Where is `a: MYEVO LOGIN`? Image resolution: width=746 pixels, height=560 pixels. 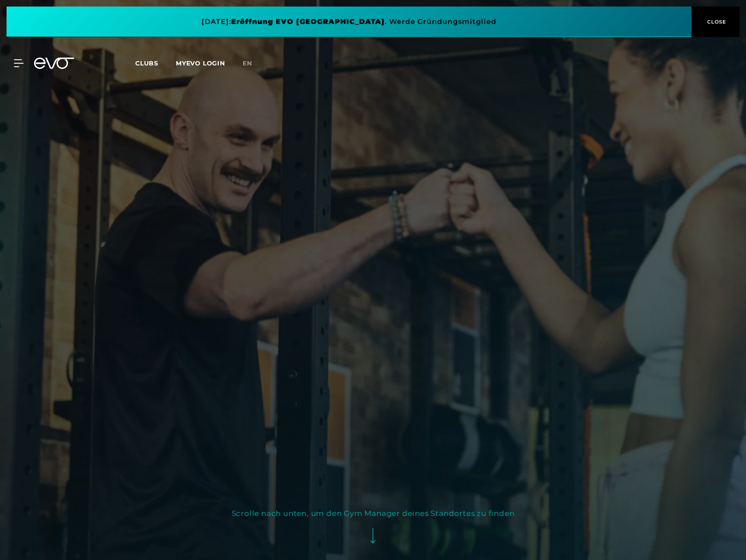 a: MYEVO LOGIN is located at coordinates (200, 64).